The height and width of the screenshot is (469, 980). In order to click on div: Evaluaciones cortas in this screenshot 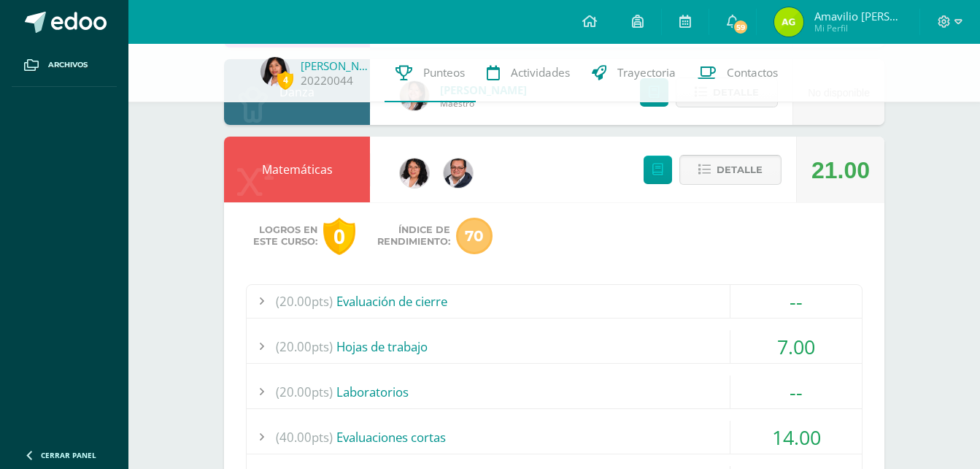, I will do `click(553, 437)`.